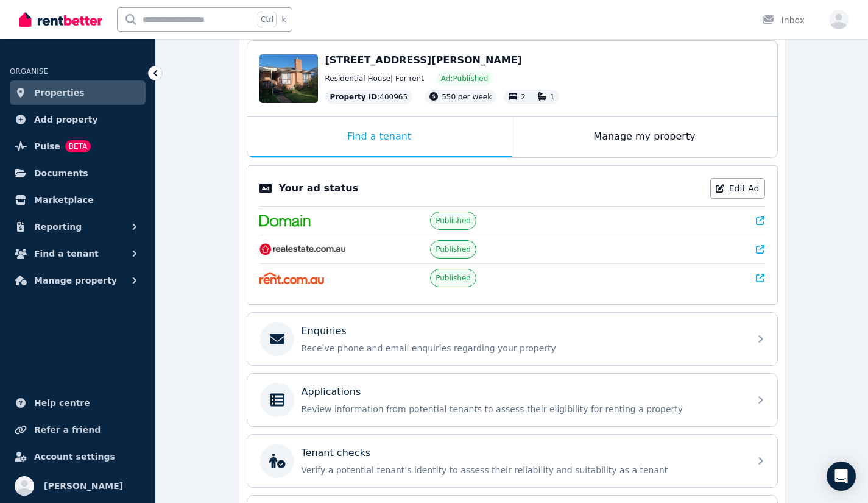 The width and height of the screenshot is (868, 503). What do you see at coordinates (283, 20) in the screenshot?
I see `span: k` at bounding box center [283, 20].